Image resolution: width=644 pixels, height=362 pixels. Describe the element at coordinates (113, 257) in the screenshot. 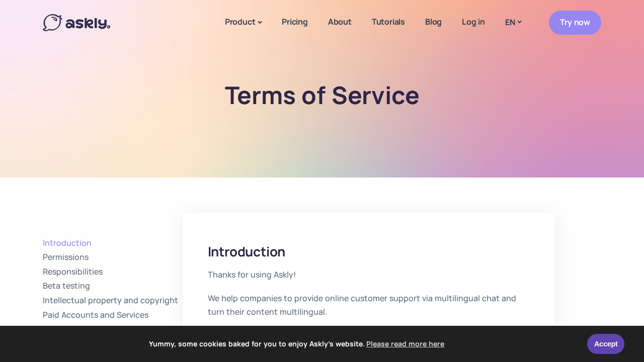

I see `a: Permissions` at that location.